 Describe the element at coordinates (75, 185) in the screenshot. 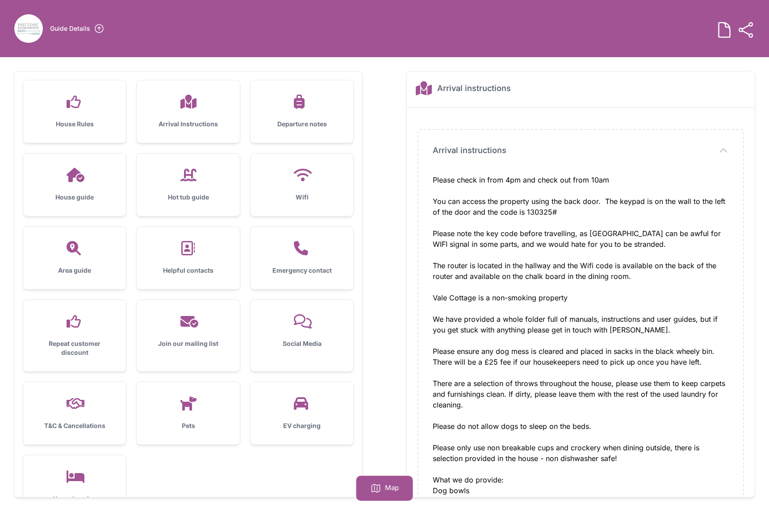

I see `a: House guide` at that location.